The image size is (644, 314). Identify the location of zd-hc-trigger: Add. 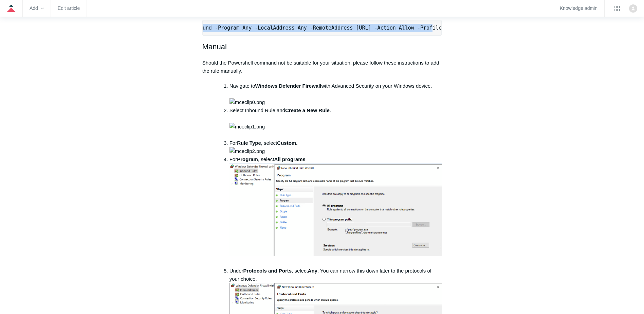
(37, 8).